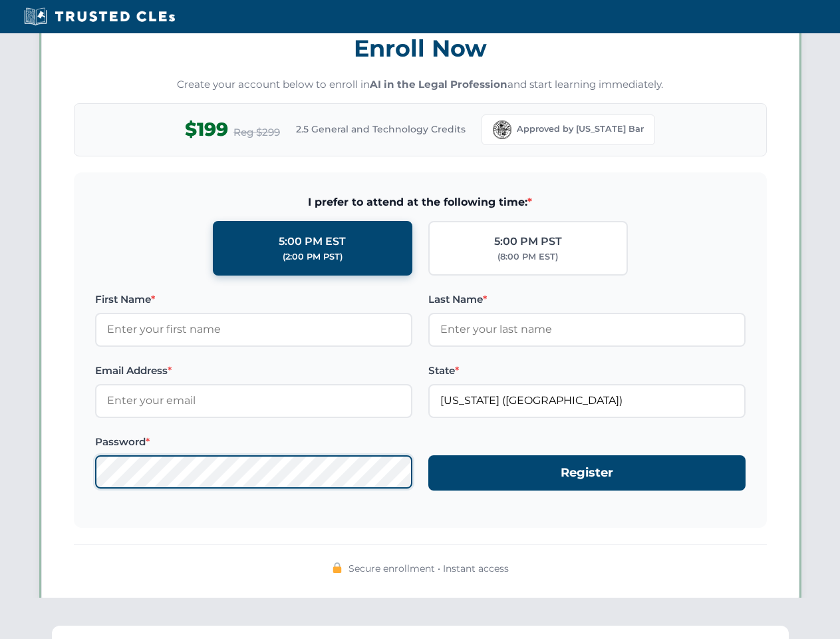 The width and height of the screenshot is (840, 639). I want to click on label: Last Name, so click(587, 300).